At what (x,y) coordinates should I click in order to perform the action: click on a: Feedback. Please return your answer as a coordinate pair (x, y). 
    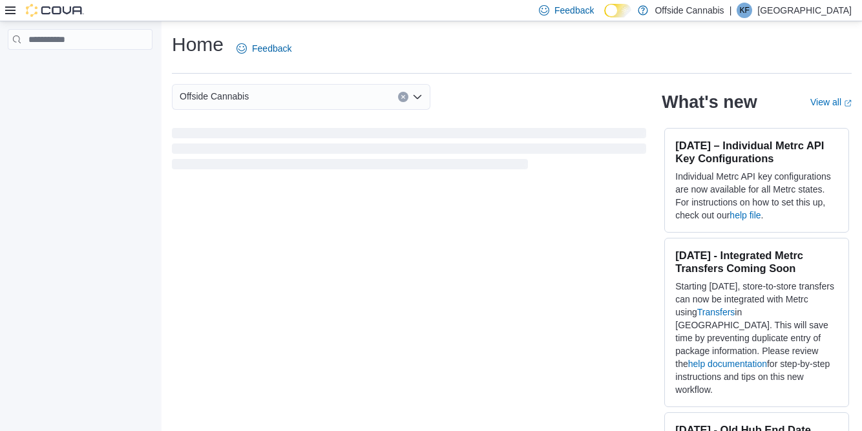
    Looking at the image, I should click on (264, 48).